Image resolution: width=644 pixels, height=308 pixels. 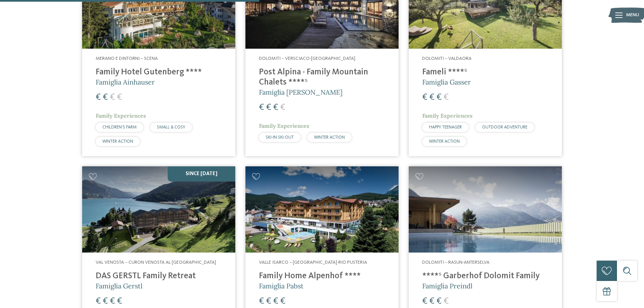 What do you see at coordinates (447, 82) in the screenshot?
I see `span: Famiglia Gasser` at bounding box center [447, 82].